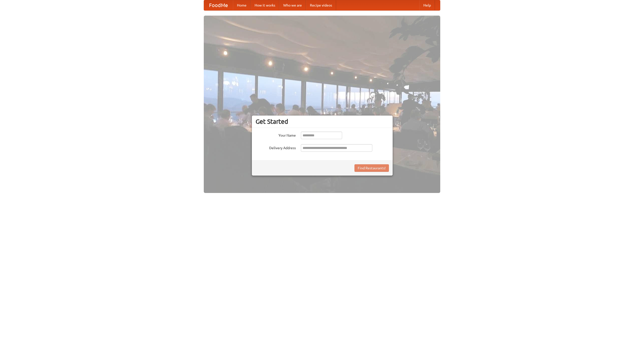  Describe the element at coordinates (276, 135) in the screenshot. I see `label: Your Name` at that location.